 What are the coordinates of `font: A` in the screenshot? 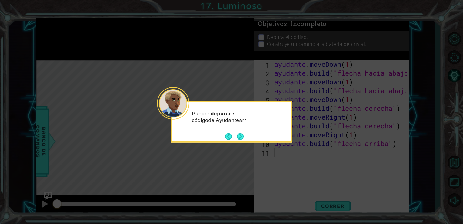 It's located at (218, 120).